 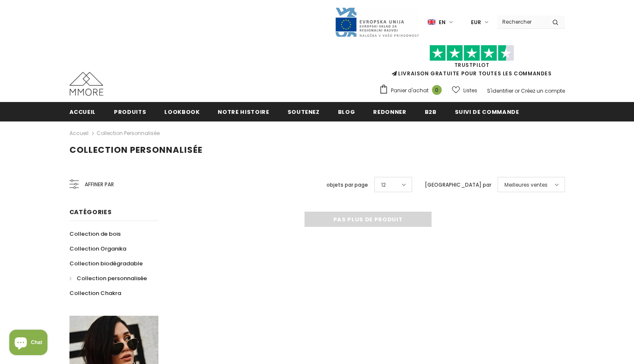 I want to click on a: Javni Razpis, so click(x=377, y=22).